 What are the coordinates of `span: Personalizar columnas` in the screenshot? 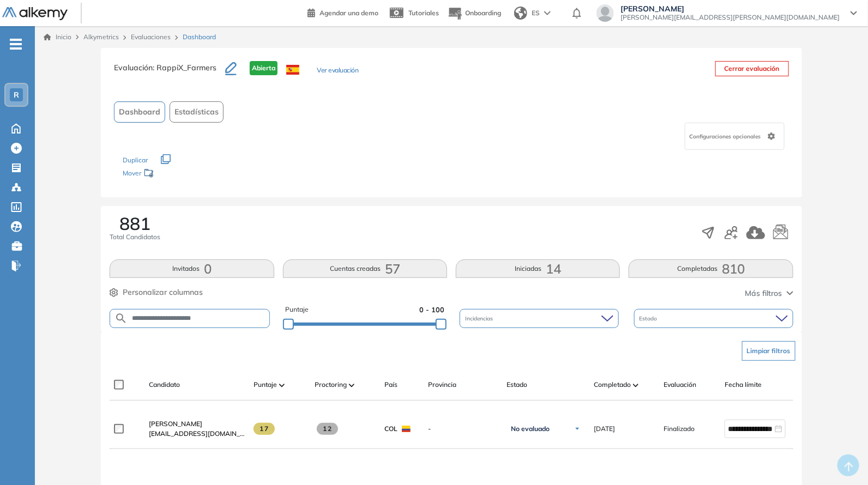 It's located at (162, 292).